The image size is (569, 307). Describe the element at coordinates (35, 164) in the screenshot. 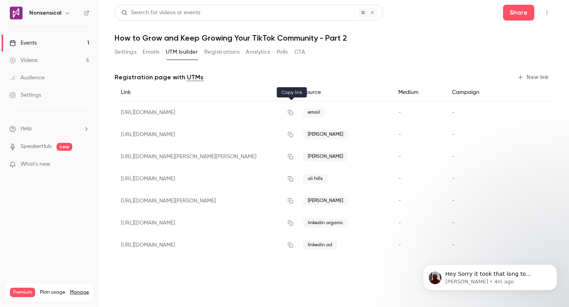

I see `span: What's new` at that location.